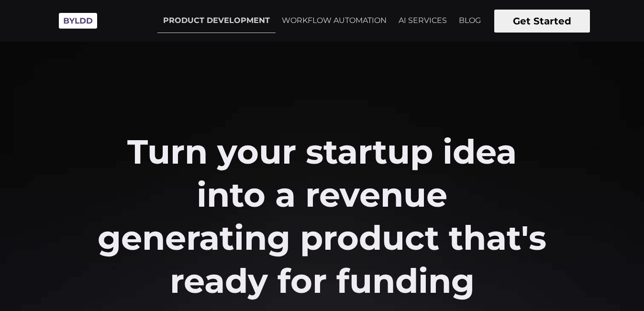  Describe the element at coordinates (470, 21) in the screenshot. I see `a: BLOG` at that location.